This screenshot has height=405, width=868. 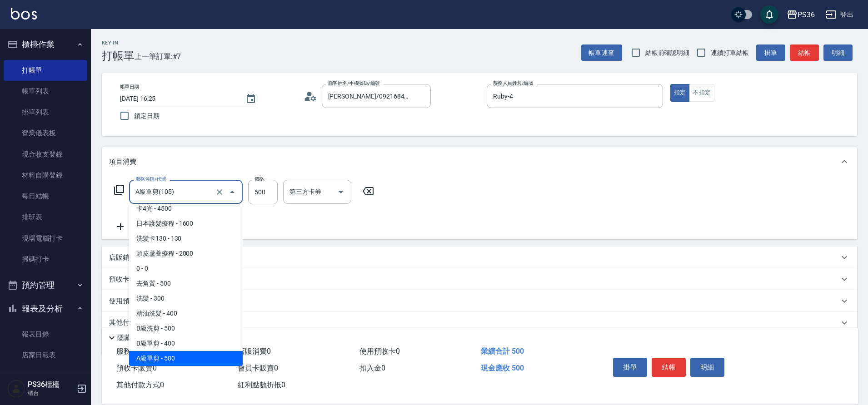 What do you see at coordinates (45, 217) in the screenshot?
I see `a: 排班表` at bounding box center [45, 217].